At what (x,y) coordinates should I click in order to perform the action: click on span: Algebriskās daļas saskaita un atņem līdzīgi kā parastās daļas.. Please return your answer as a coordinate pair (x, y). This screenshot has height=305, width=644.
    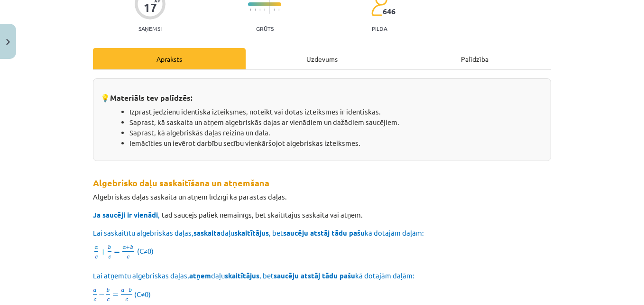
    Looking at the image, I should click on (190, 196).